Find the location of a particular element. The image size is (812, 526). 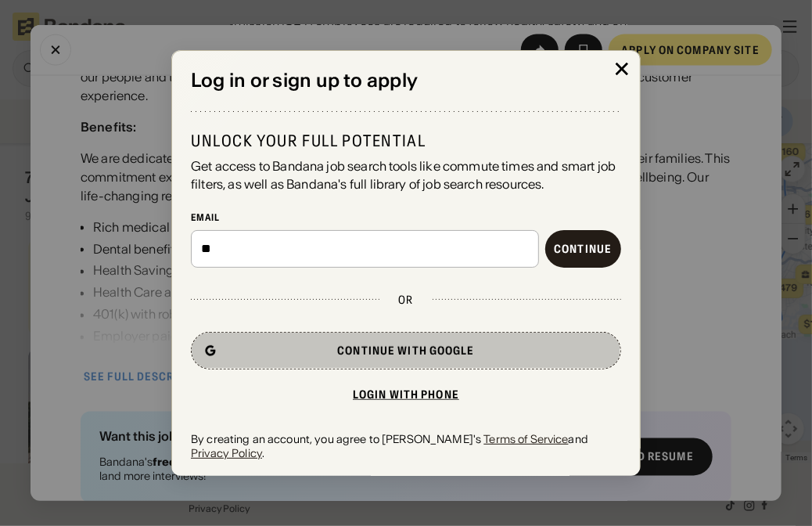

div: Get access to Bandana job search tools like commute times and smart job filters, as well as Banda... is located at coordinates (406, 174).